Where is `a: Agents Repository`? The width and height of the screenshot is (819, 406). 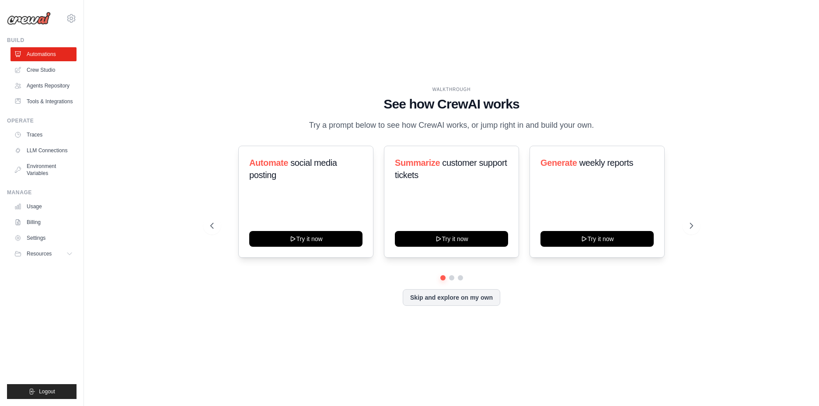
a: Agents Repository is located at coordinates (43, 86).